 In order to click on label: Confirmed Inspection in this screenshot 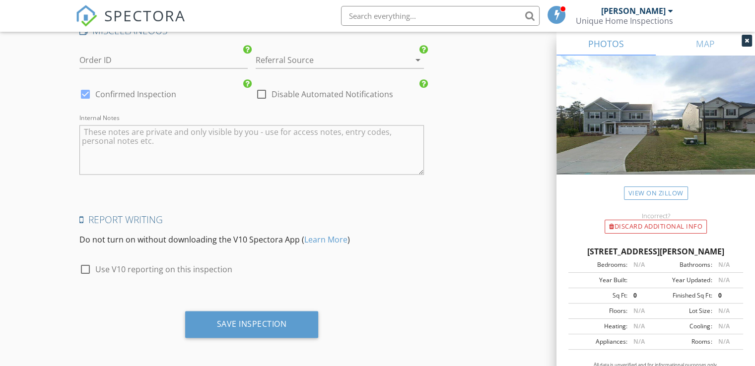, I will do `click(136, 94)`.